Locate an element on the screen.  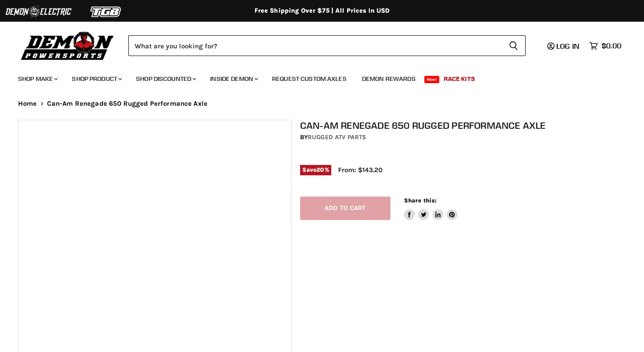
div: by is located at coordinates (467, 137).